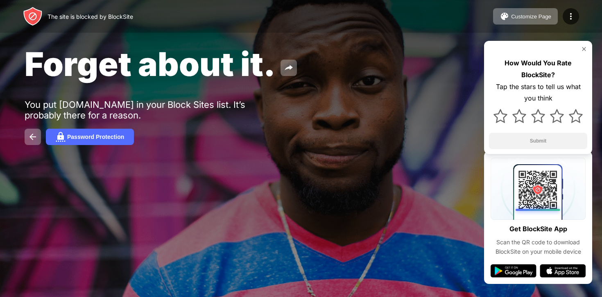  Describe the element at coordinates (538, 229) in the screenshot. I see `div: Get BlockSite App` at that location.